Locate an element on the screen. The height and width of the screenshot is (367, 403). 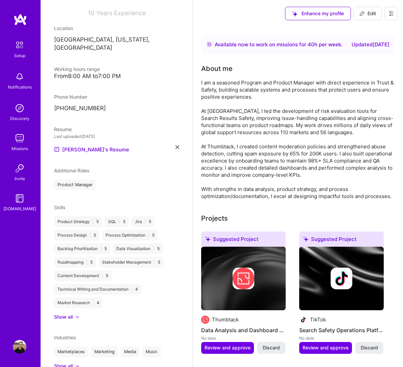
div: Media is located at coordinates (130, 352).